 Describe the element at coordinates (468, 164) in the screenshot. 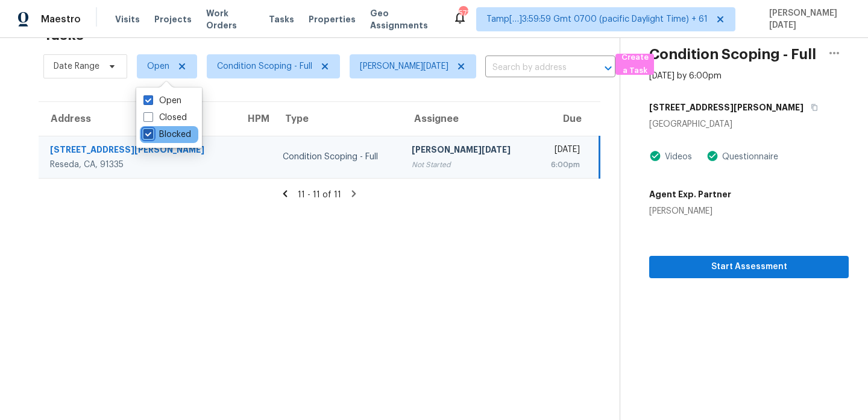

I see `div: Not Started` at that location.